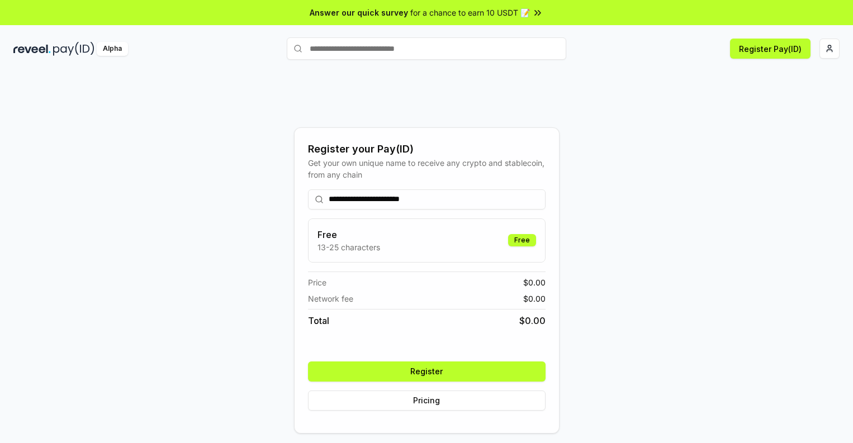 The height and width of the screenshot is (443, 853). What do you see at coordinates (359, 12) in the screenshot?
I see `span: Answer our quick survey` at bounding box center [359, 12].